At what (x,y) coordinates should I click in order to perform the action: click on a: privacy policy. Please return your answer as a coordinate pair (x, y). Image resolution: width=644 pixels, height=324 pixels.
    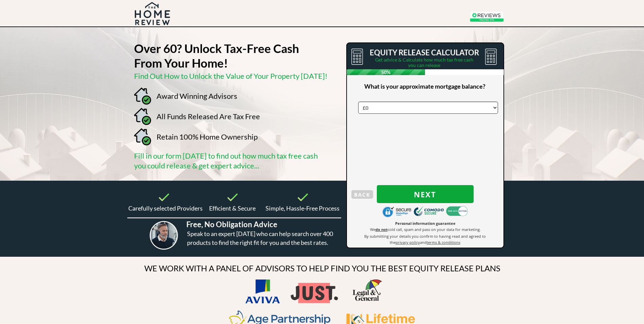
    Looking at the image, I should click on (408, 242).